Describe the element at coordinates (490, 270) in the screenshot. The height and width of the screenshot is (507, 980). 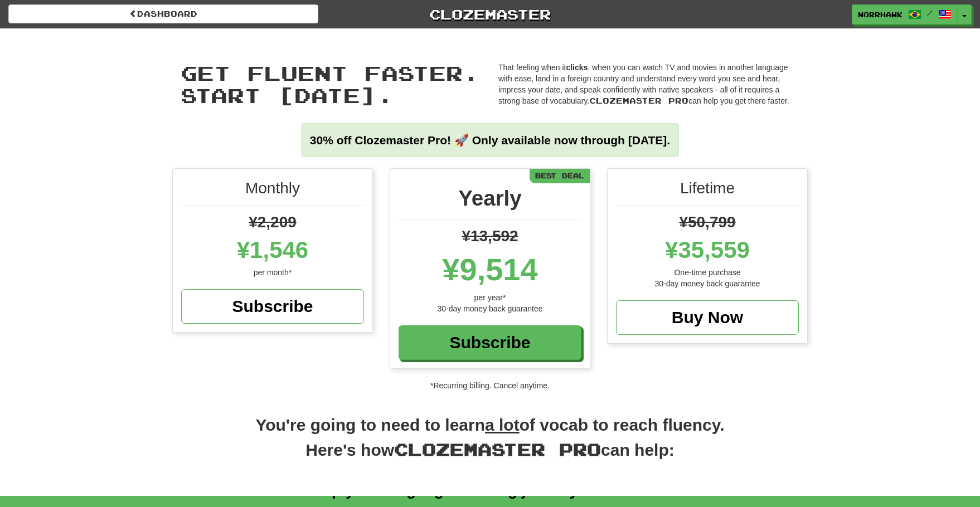
I see `div: ¥9,514` at that location.